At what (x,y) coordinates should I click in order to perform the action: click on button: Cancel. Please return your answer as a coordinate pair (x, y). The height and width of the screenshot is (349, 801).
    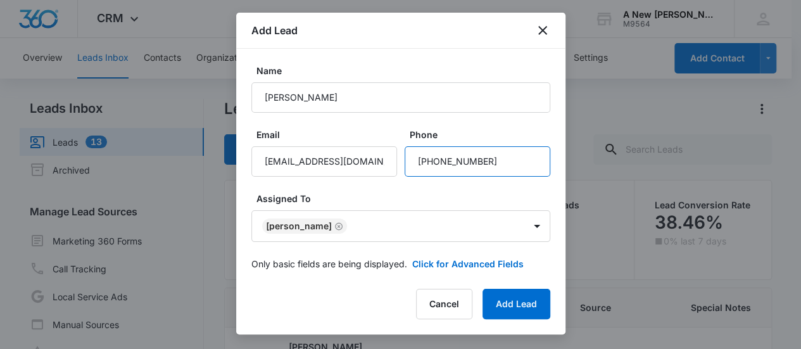
    Looking at the image, I should click on (444, 304).